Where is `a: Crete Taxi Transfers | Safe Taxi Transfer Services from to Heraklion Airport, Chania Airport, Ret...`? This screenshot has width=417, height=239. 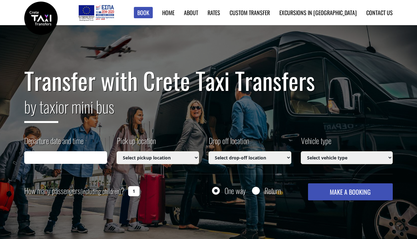 a: Crete Taxi Transfers | Safe Taxi Transfer Services from to Heraklion Airport, Chania Airport, Ret... is located at coordinates (41, 17).